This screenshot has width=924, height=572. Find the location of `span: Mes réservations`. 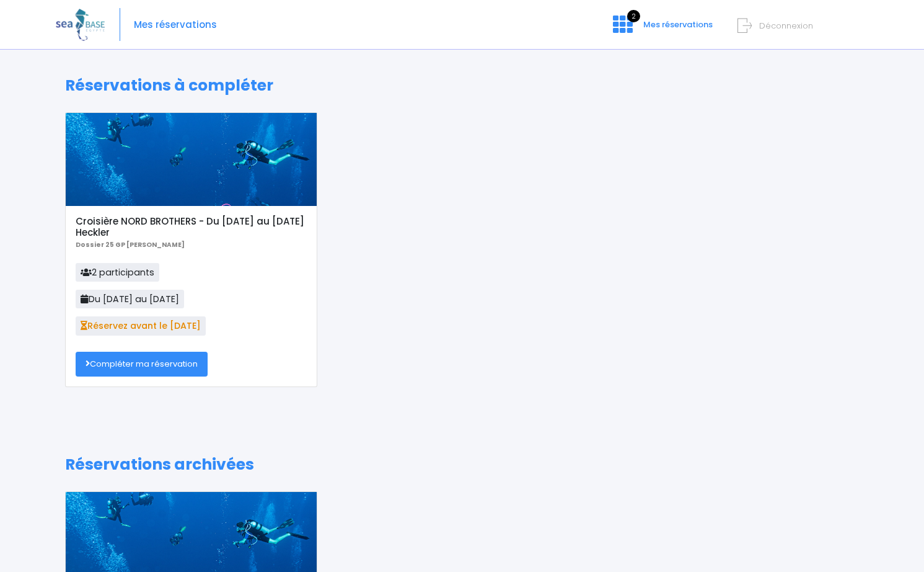

span: Mes réservations is located at coordinates (678, 24).